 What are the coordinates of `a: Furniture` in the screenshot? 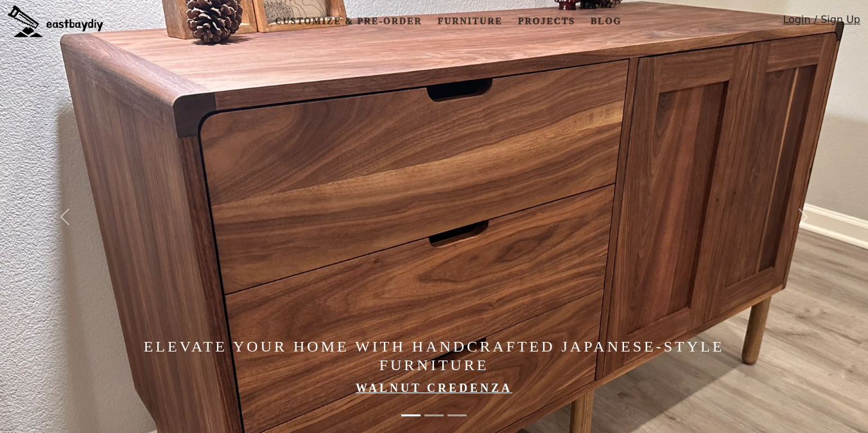 It's located at (469, 21).